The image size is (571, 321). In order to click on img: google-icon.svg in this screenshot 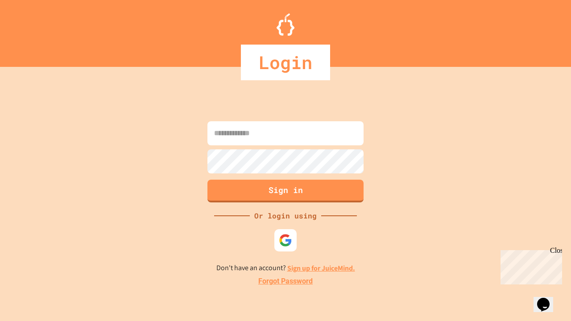, I will do `click(286, 241)`.